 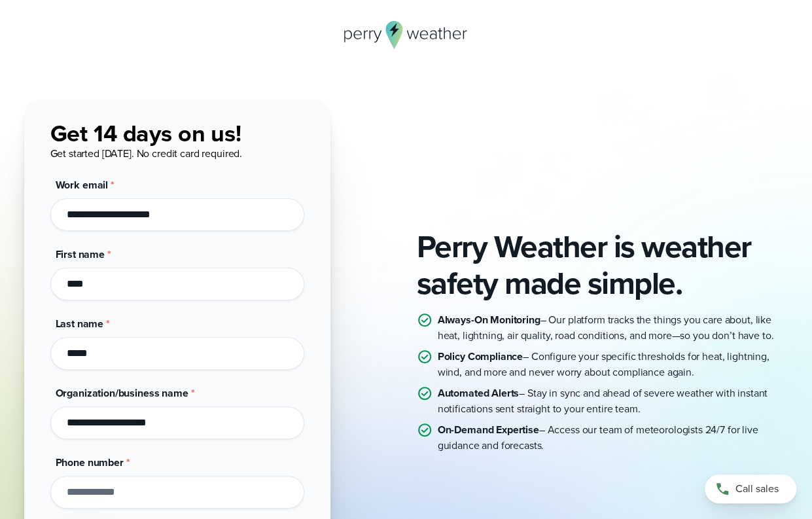 What do you see at coordinates (146, 133) in the screenshot?
I see `span: Get 14 days on us!` at bounding box center [146, 133].